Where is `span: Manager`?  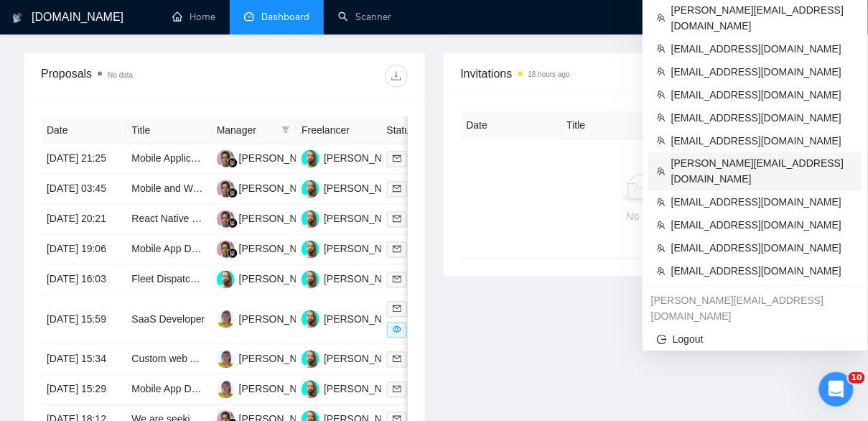 span: Manager is located at coordinates (246, 130).